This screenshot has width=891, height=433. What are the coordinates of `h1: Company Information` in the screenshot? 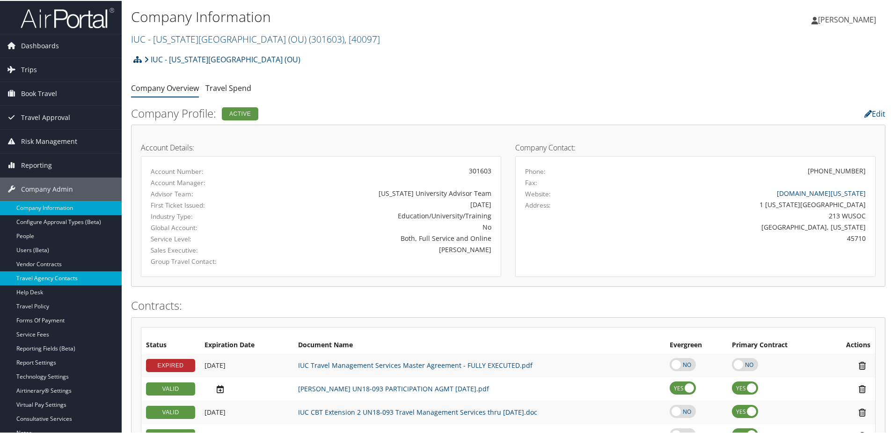 It's located at (382, 16).